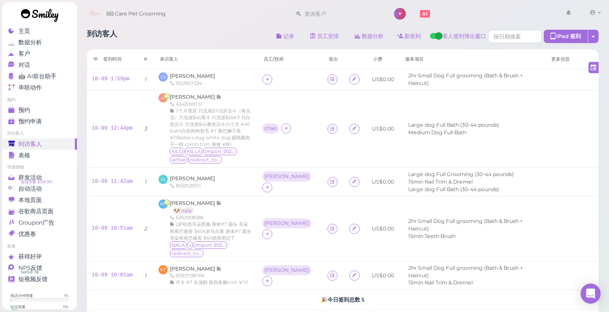 The height and width of the screenshot is (312, 609). What do you see at coordinates (39, 223) in the screenshot?
I see `a: Groupon广告` at bounding box center [39, 223].